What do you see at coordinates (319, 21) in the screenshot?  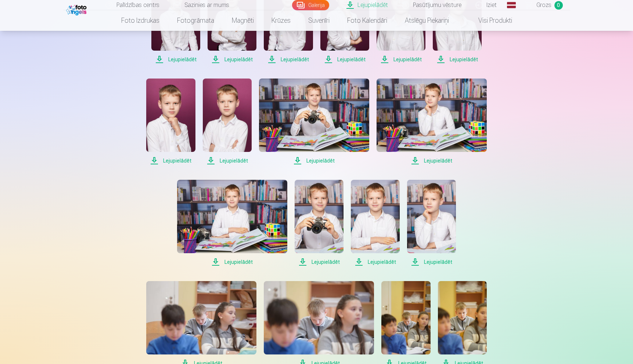 I see `a: Suvenīri` at bounding box center [319, 21].